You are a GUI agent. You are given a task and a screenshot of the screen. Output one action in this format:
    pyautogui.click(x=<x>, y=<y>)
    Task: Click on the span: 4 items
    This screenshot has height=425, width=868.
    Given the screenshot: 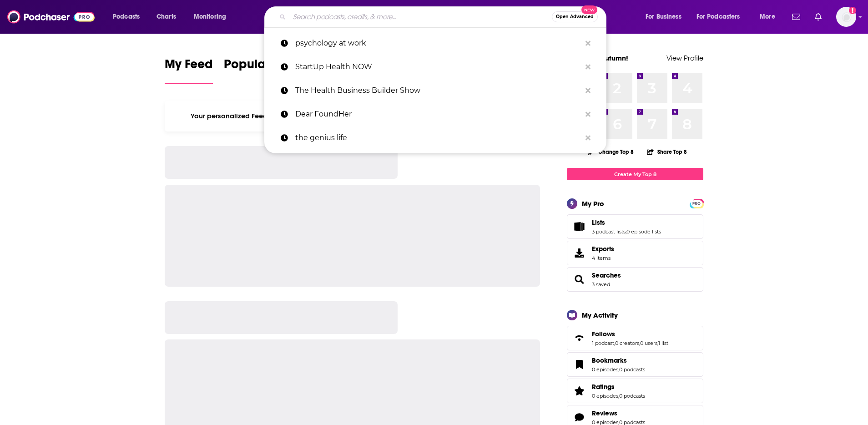 What is the action you would take?
    pyautogui.click(x=602, y=258)
    